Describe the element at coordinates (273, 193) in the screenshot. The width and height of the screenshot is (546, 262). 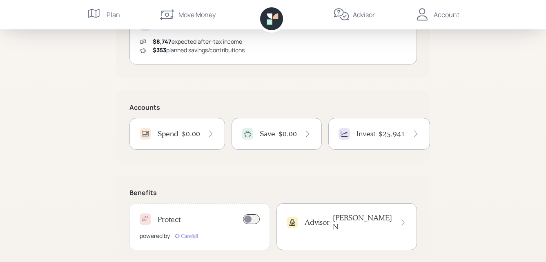
I see `h5: Benefits` at that location.